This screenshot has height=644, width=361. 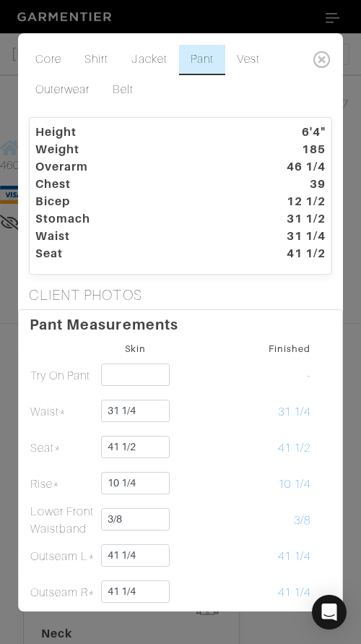 I want to click on dt: Waist, so click(x=128, y=236).